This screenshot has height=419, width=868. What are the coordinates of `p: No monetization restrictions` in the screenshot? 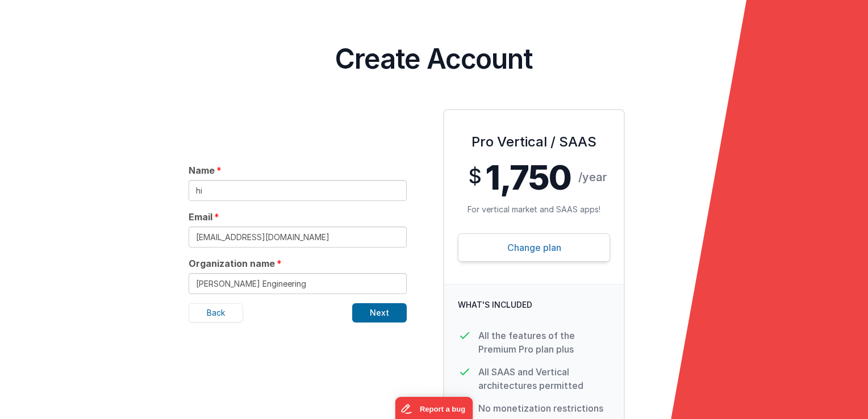 It's located at (541, 408).